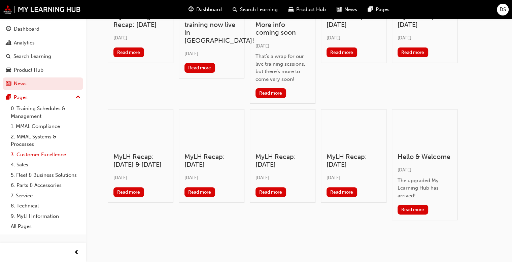 Image resolution: width=512 pixels, height=262 pixels. Describe the element at coordinates (45, 195) in the screenshot. I see `a: 7. Service` at that location.